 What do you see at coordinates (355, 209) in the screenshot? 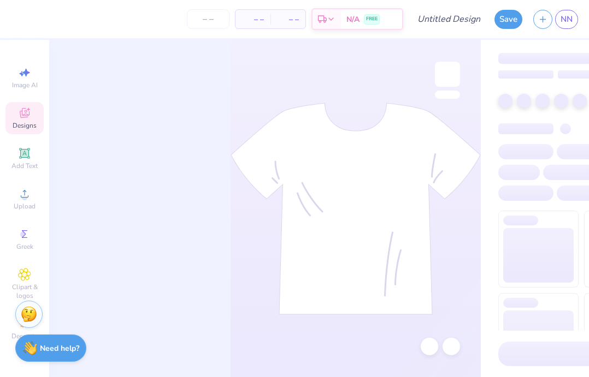
I see `img: tee-skeleton.svg` at bounding box center [355, 209].